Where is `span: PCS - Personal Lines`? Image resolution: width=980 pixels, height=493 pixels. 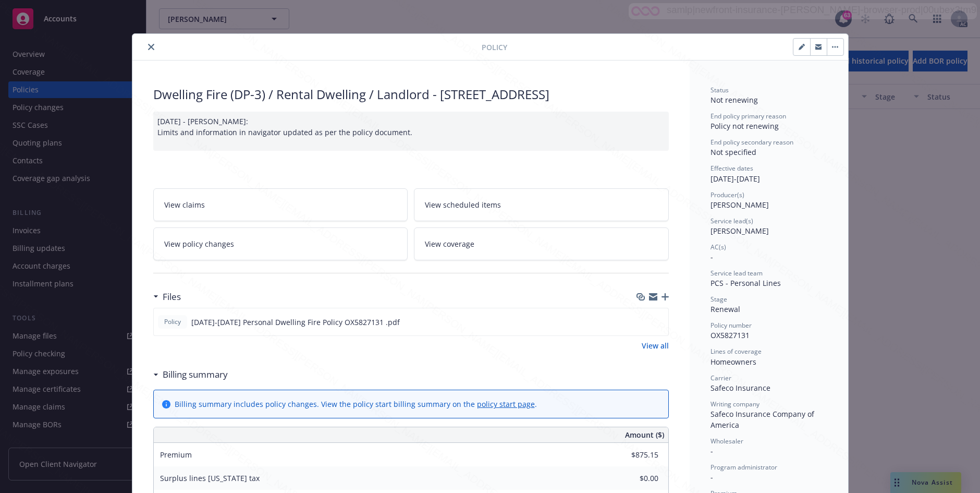 span: PCS - Personal Lines is located at coordinates (745, 282).